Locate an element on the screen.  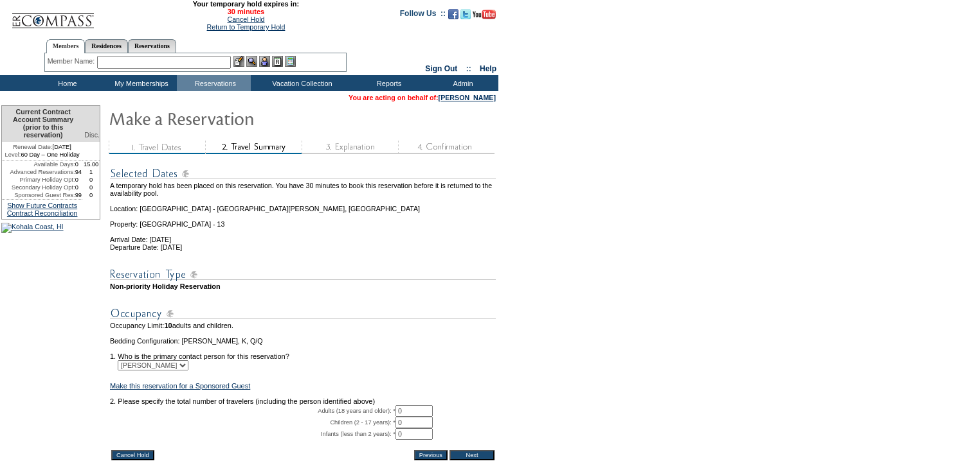
td: Primary Holiday Opt: is located at coordinates (39, 180).